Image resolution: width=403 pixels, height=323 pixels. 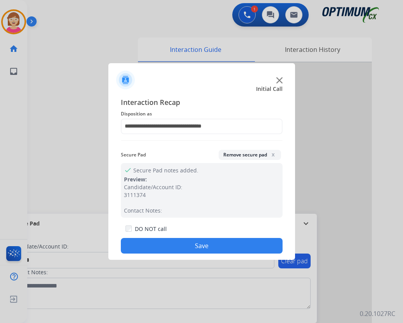 I want to click on mat-icon: check, so click(x=127, y=169).